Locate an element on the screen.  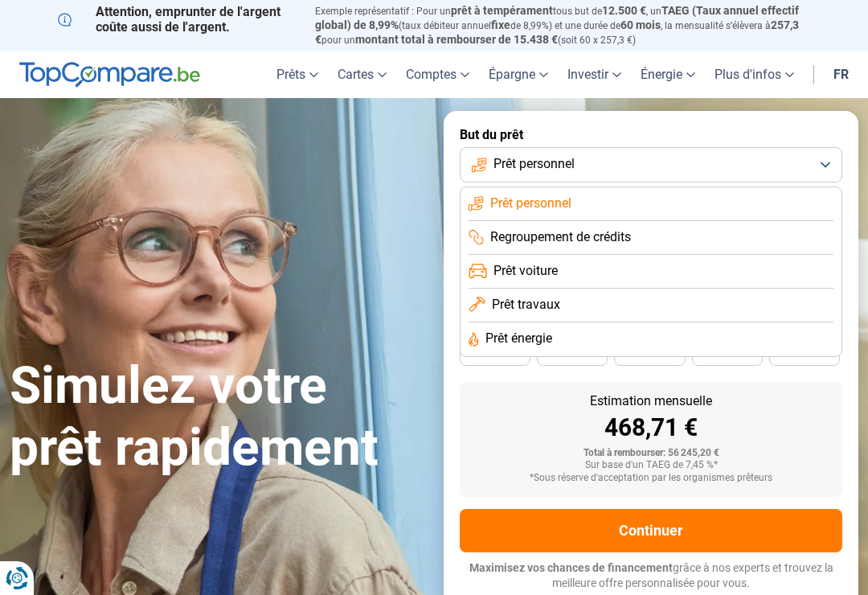
p: Attention, emprunter de l'argent coûte aussi de l'argent. is located at coordinates (177, 19).